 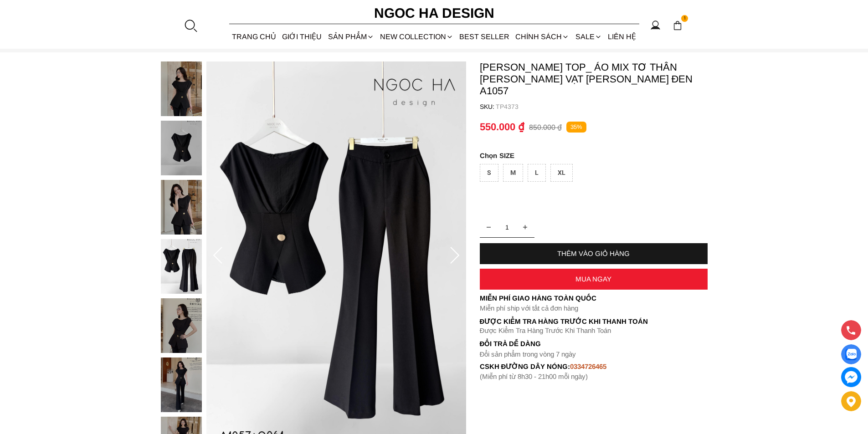 What do you see at coordinates (507, 227) in the screenshot?
I see `input: Quantity input` at bounding box center [507, 227].